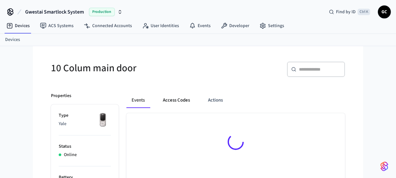 The width and height of the screenshot is (396, 178). I want to click on div: ant example, so click(235, 100).